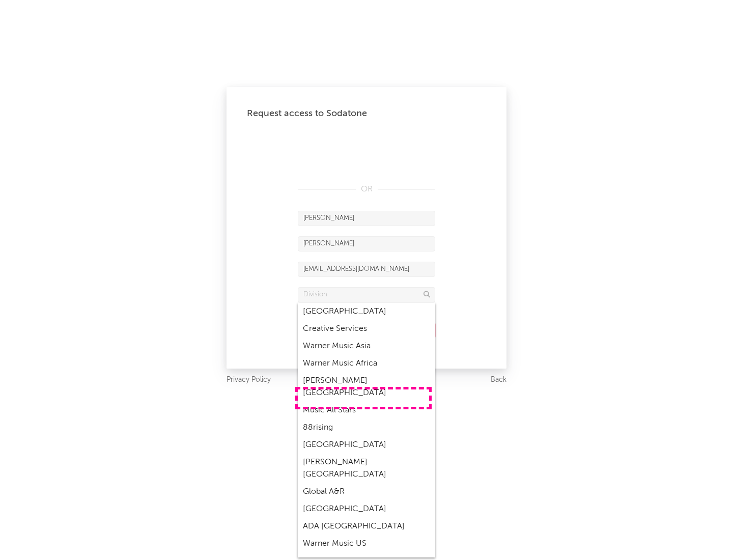 The width and height of the screenshot is (733, 560). I want to click on div: Warner Music Africa, so click(366, 363).